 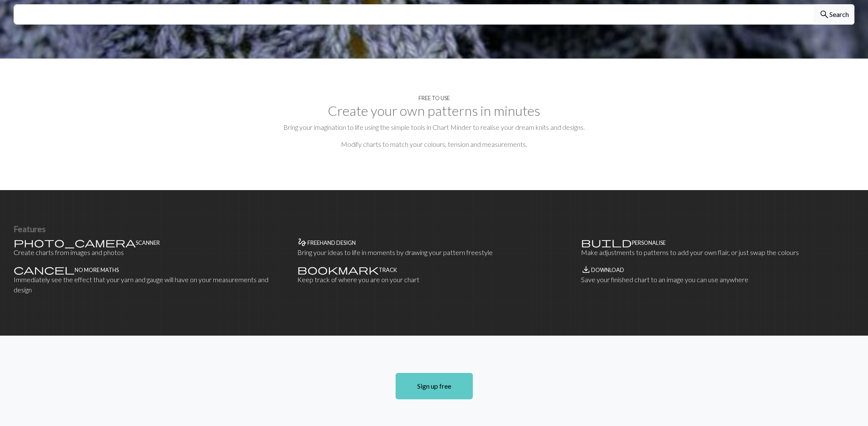 I want to click on h4: Free to use, so click(x=434, y=98).